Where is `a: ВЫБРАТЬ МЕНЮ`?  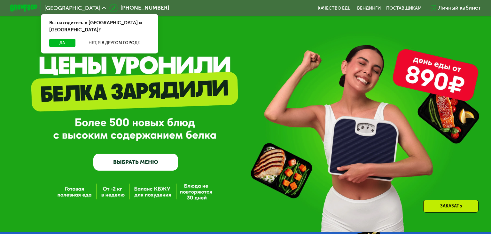 a: ВЫБРАТЬ МЕНЮ is located at coordinates (136, 162).